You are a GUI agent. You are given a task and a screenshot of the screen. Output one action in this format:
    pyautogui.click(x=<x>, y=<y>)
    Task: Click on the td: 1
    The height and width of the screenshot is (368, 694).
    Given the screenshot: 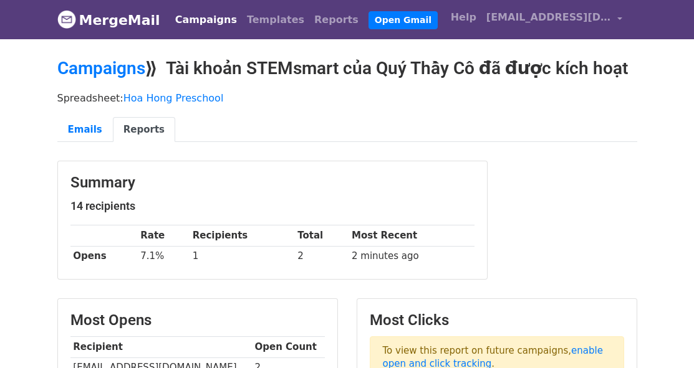 What is the action you would take?
    pyautogui.click(x=242, y=256)
    